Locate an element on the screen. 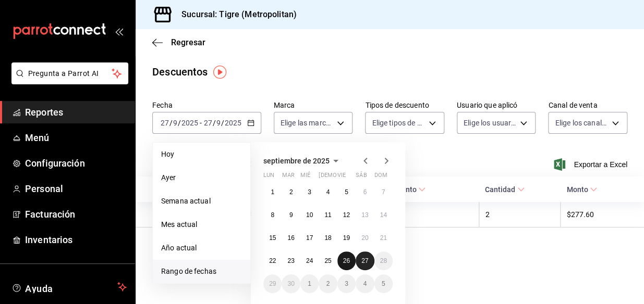 The height and width of the screenshot is (304, 644). abbr: 20 de septiembre de 2025 is located at coordinates (364, 238).